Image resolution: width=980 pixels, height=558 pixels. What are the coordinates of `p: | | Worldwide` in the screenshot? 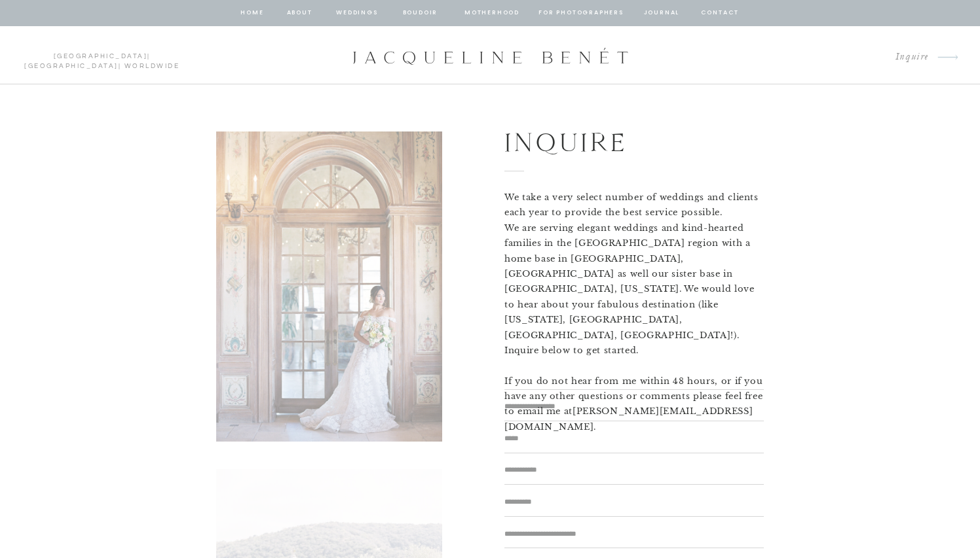 It's located at (101, 55).